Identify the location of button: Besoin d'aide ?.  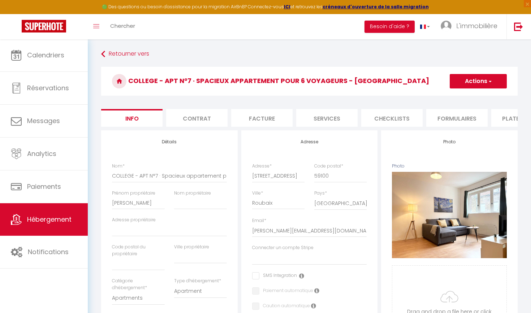
(389, 27).